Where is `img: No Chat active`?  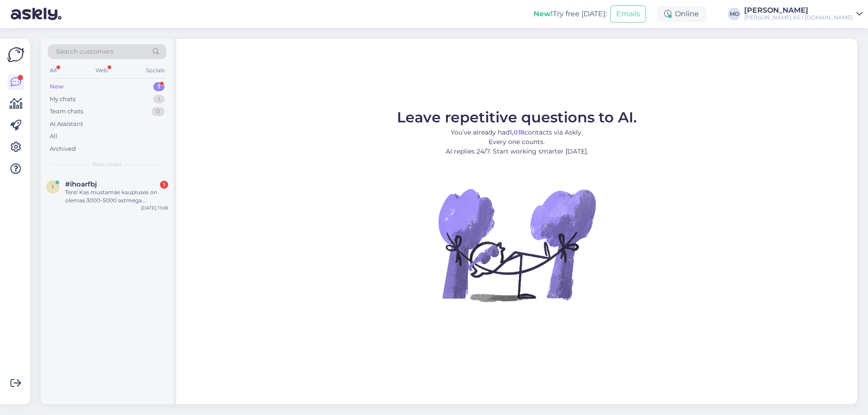 img: No Chat active is located at coordinates (517, 245).